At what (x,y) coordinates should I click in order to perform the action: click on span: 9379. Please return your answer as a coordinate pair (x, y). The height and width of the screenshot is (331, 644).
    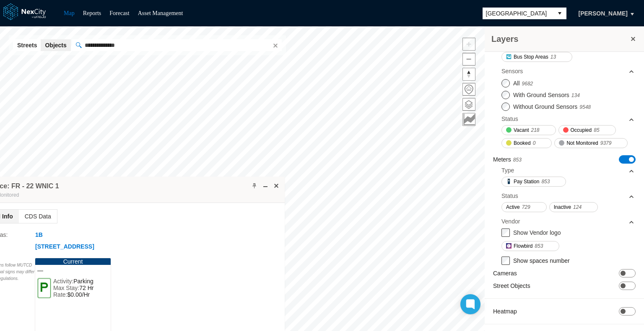
    Looking at the image, I should click on (606, 143).